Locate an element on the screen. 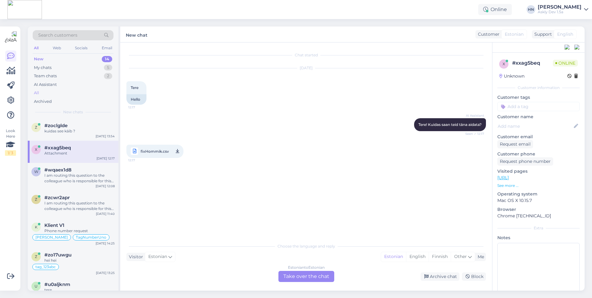 This screenshot has width=592, height=298. div: Request phone number is located at coordinates (525, 162).